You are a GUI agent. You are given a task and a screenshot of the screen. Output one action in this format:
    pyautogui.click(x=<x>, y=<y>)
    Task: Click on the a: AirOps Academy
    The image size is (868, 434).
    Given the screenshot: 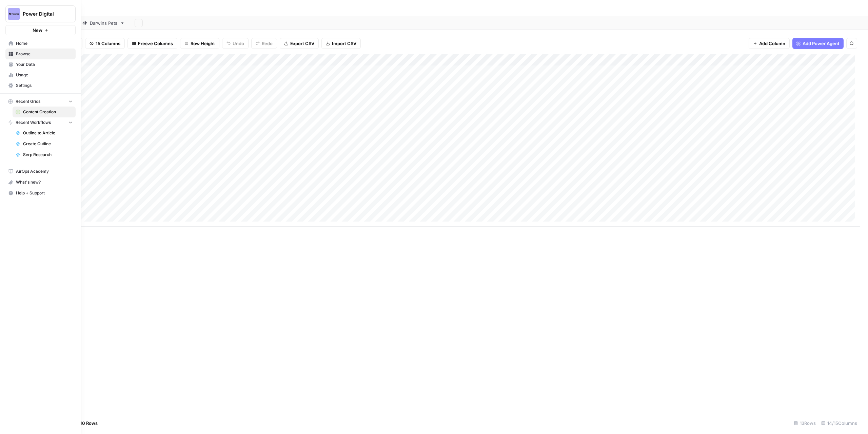 What is the action you would take?
    pyautogui.click(x=40, y=171)
    